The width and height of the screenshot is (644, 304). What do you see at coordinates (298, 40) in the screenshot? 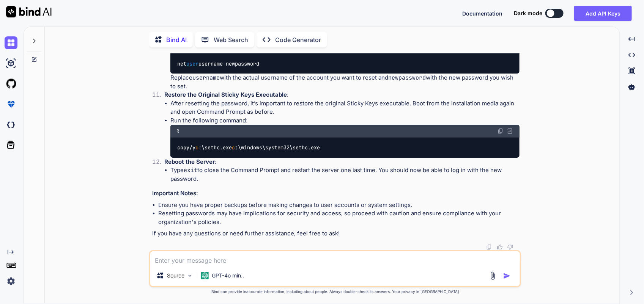
I see `p: Code Generator` at bounding box center [298, 40].